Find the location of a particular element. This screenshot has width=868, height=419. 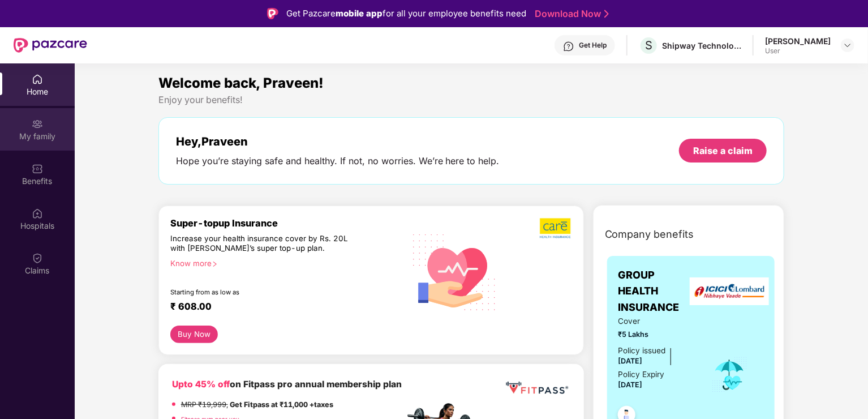

div: Shipway Technology Pvt. Ltd is located at coordinates (702, 45).